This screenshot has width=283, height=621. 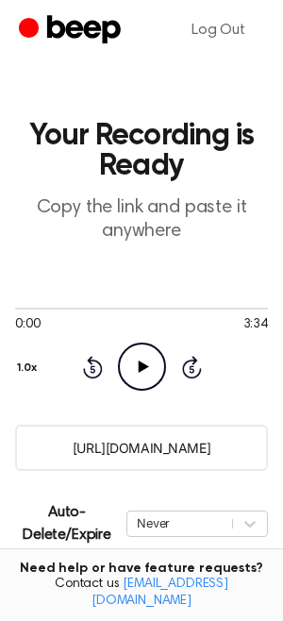 What do you see at coordinates (256, 325) in the screenshot?
I see `span: 3:34` at bounding box center [256, 325].